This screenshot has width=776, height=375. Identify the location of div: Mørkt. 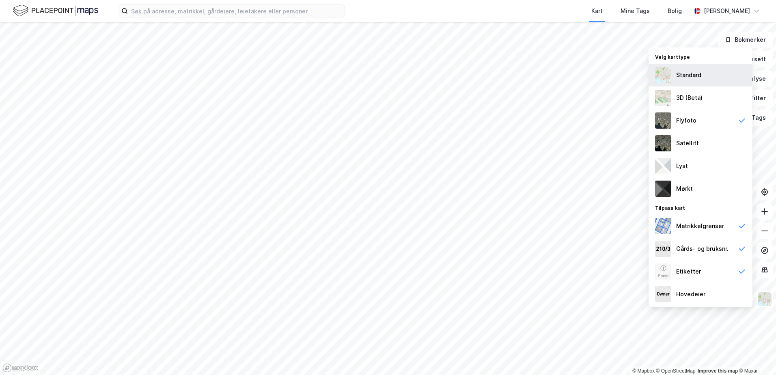
(684, 189).